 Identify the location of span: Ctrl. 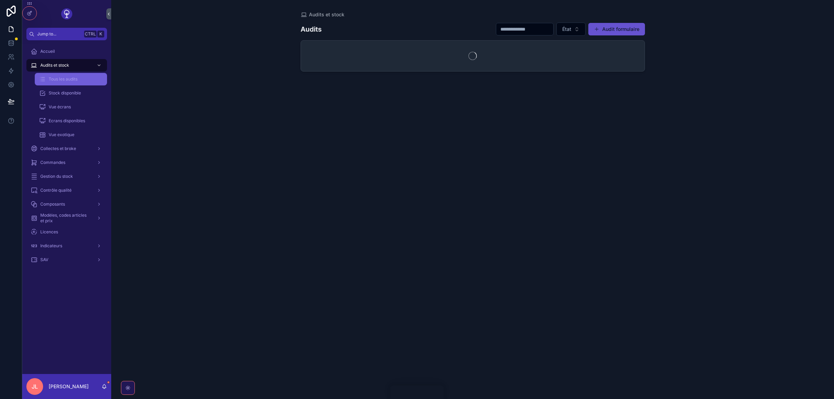
(90, 34).